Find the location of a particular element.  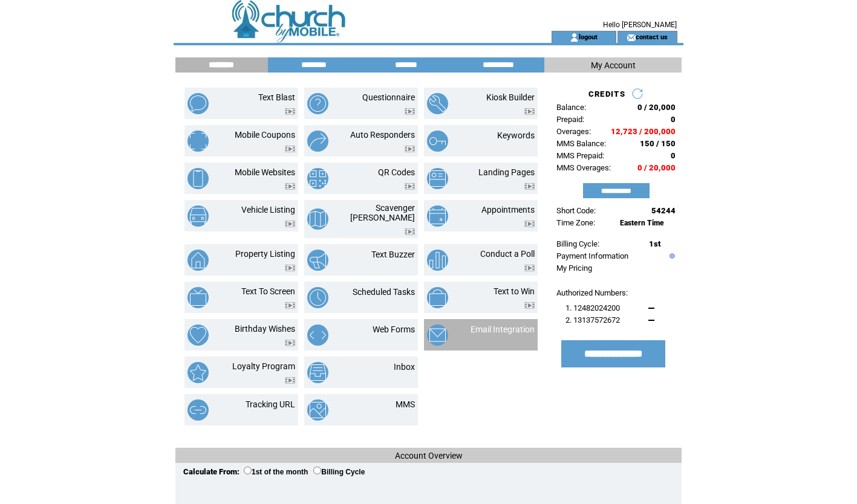

img: auto-responders.png is located at coordinates (318, 141).